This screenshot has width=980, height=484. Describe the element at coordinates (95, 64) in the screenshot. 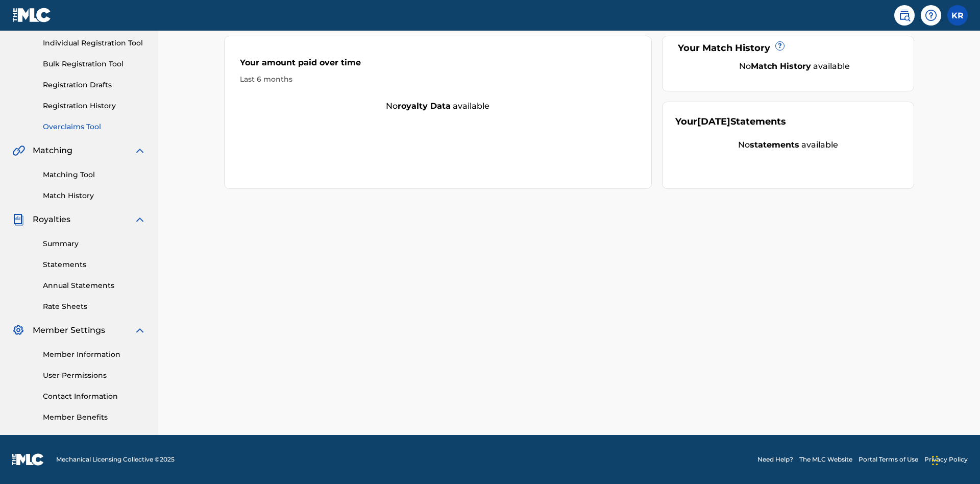

I see `a: Bulk Registration Tool` at that location.